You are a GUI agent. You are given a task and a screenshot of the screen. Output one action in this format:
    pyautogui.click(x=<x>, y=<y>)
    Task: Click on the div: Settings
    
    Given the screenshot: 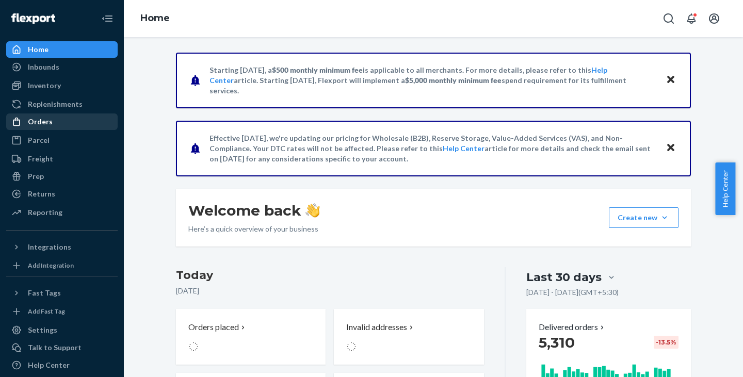 What is the action you would take?
    pyautogui.click(x=42, y=330)
    